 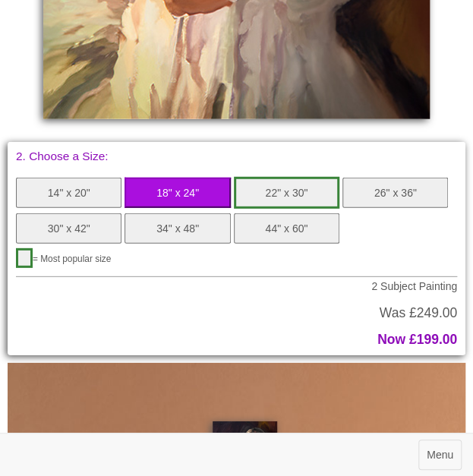 I want to click on span: £199.00, so click(x=432, y=340).